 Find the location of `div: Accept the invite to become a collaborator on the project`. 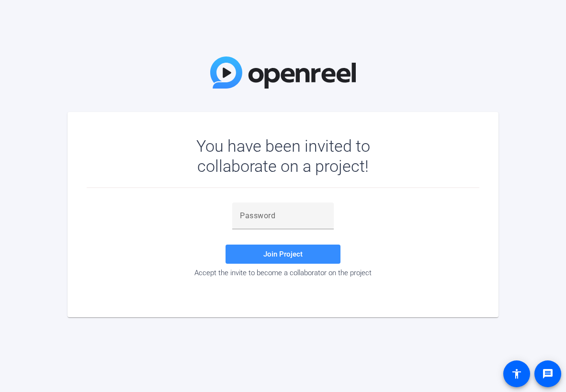

div: Accept the invite to become a collaborator on the project is located at coordinates (283, 273).